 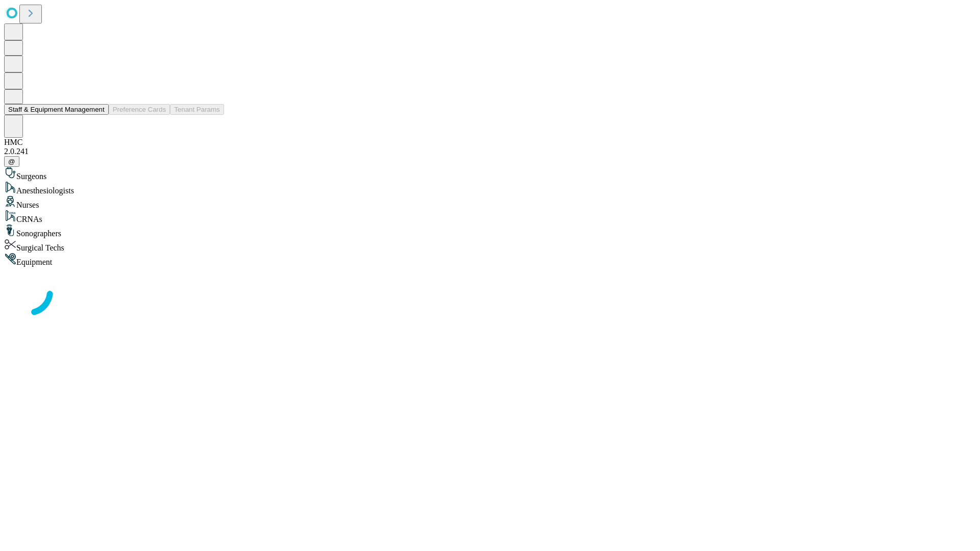 I want to click on div: Anesthesiologists, so click(x=490, y=189).